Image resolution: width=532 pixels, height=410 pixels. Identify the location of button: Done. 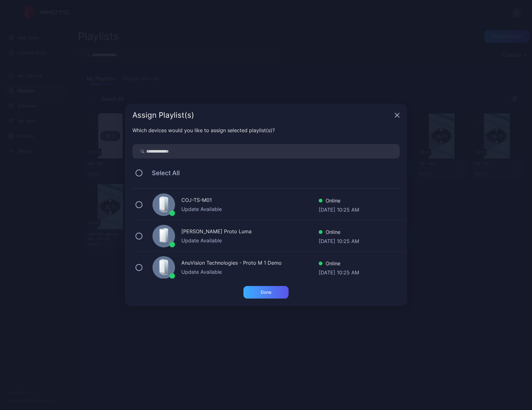
(266, 292).